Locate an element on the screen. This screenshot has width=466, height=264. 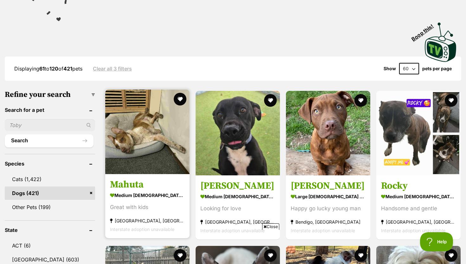
a: Clear all 3 filters is located at coordinates (112, 69).